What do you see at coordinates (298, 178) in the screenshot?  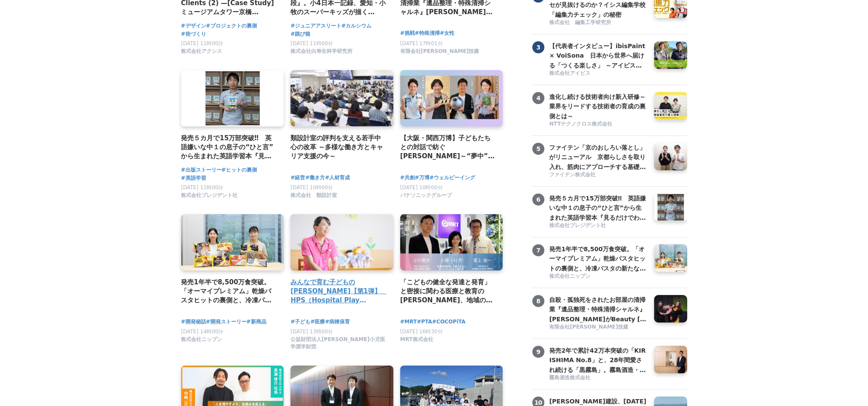 I see `span: #経営` at bounding box center [298, 178].